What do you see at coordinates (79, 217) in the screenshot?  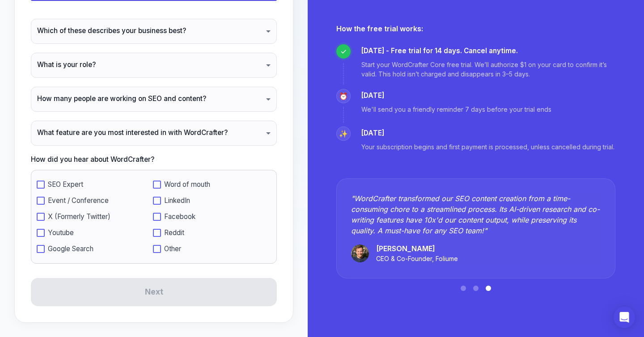 I see `span: X (Formerly Twitter)` at bounding box center [79, 217].